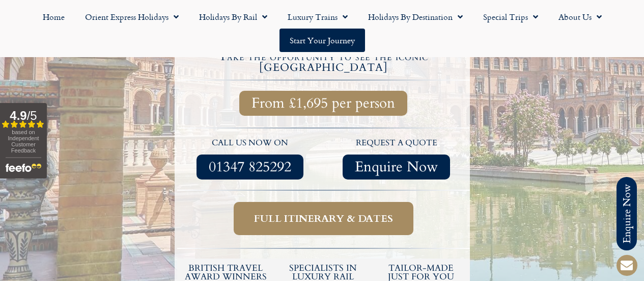  Describe the element at coordinates (397, 143) in the screenshot. I see `p: request a quote` at that location.